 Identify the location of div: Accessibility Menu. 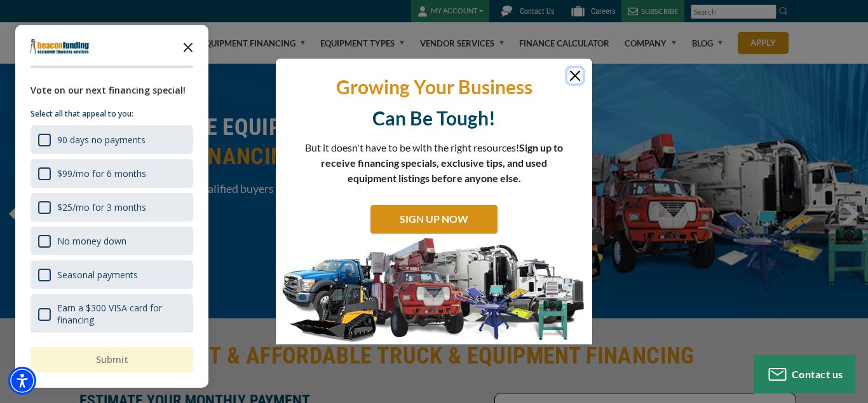
(22, 381).